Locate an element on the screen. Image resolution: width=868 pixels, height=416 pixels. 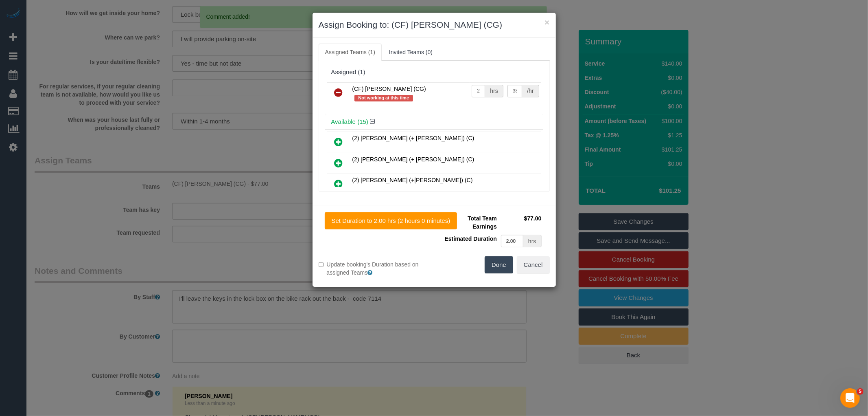
input: Update booking's Duration based on assigned Teams is located at coordinates (321, 264).